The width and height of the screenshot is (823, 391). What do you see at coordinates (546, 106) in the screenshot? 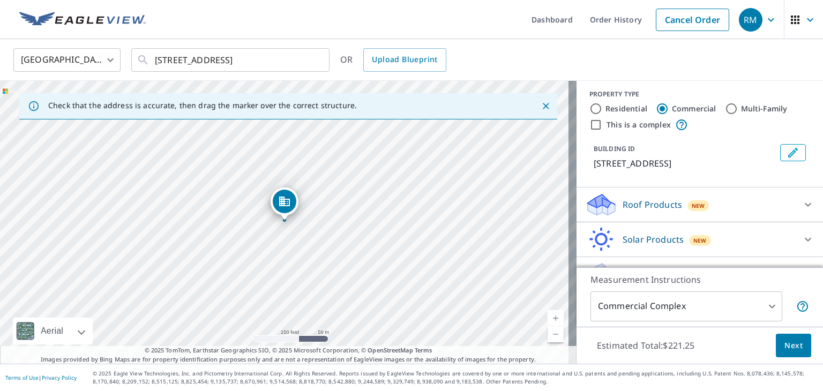
I see `button: Close` at bounding box center [546, 106].